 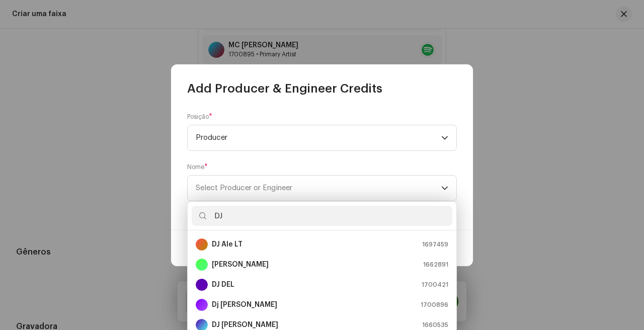 What do you see at coordinates (227, 244) in the screenshot?
I see `strong: DJ Ale LT` at bounding box center [227, 244].